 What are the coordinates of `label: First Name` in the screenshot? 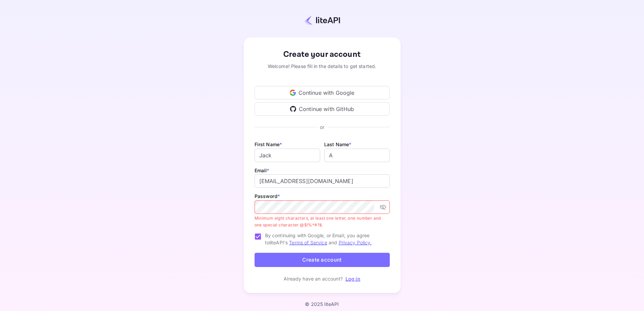 It's located at (269, 144).